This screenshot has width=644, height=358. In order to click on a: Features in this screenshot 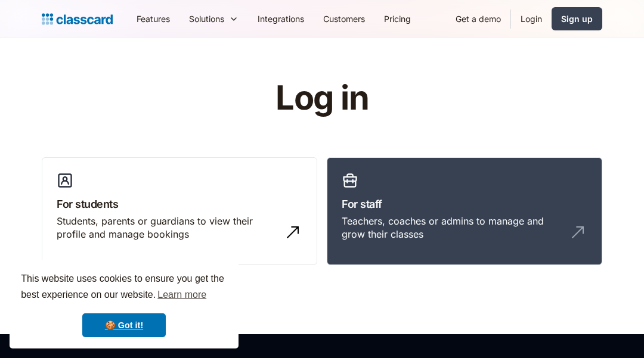, I will do `click(153, 18)`.